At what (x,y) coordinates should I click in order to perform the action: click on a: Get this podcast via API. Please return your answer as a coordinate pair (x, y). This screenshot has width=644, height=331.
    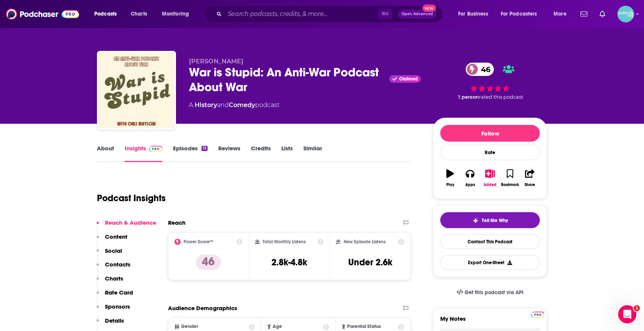
    Looking at the image, I should click on (490, 292).